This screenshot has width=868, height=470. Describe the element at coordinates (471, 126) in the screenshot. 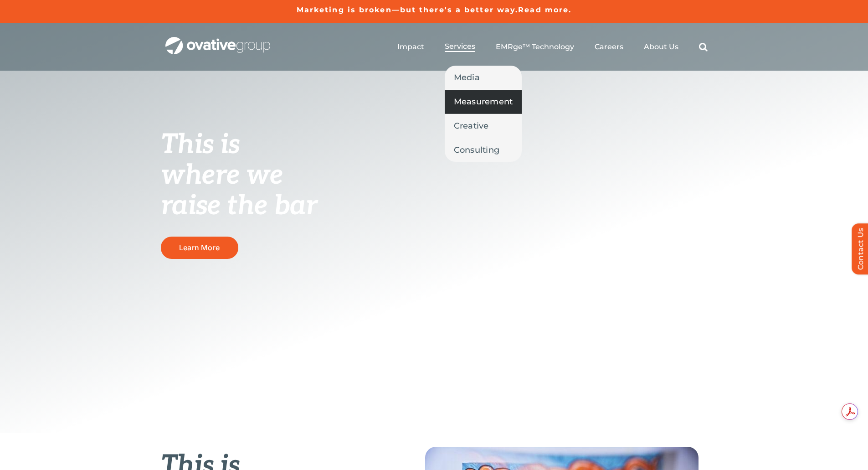

I see `span: Creative` at that location.